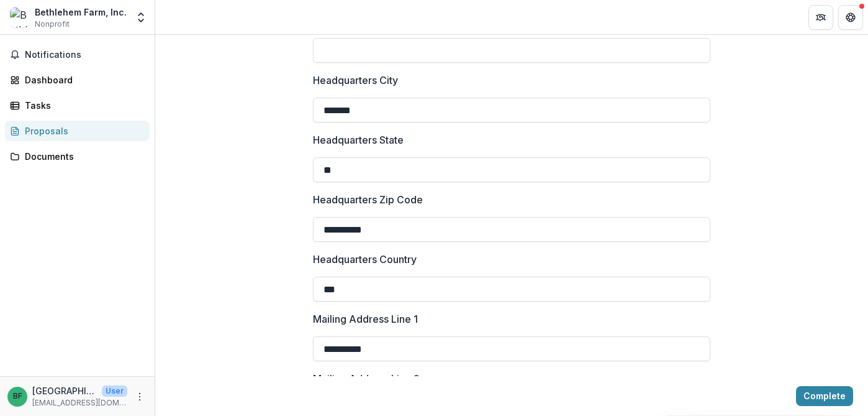  Describe the element at coordinates (114, 391) in the screenshot. I see `p: User` at that location.